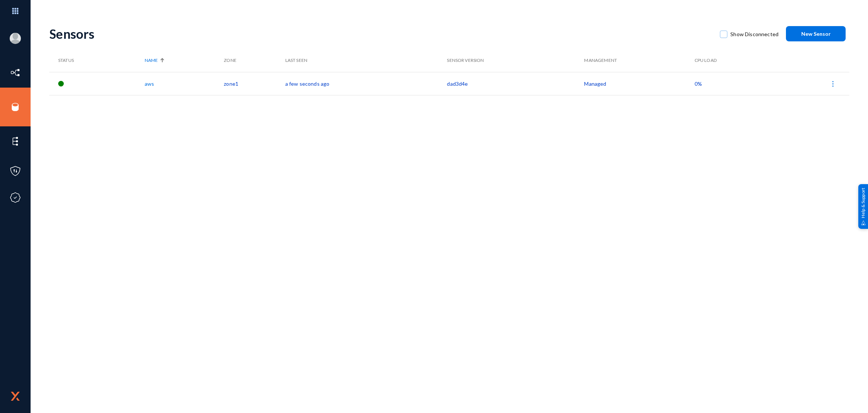  I want to click on td: Managed, so click(639, 84).